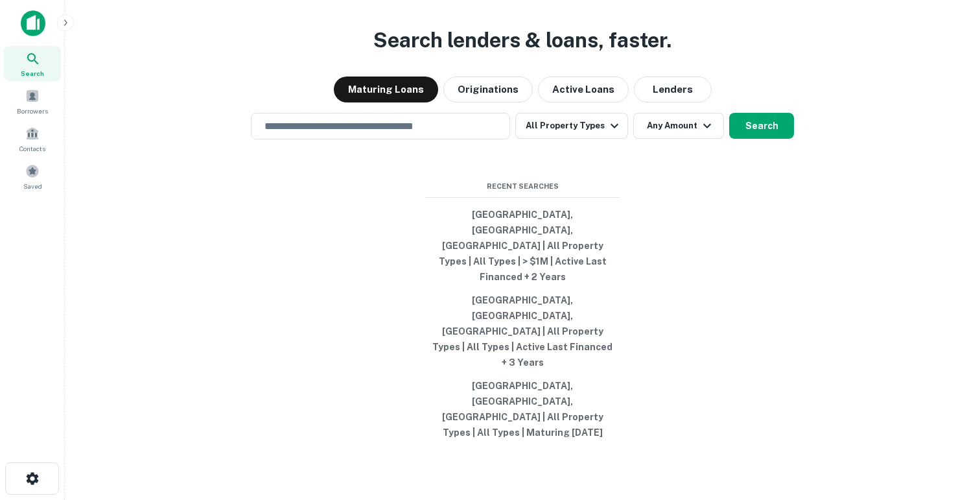 This screenshot has height=500, width=980. Describe the element at coordinates (572, 126) in the screenshot. I see `button: All Property Types` at that location.